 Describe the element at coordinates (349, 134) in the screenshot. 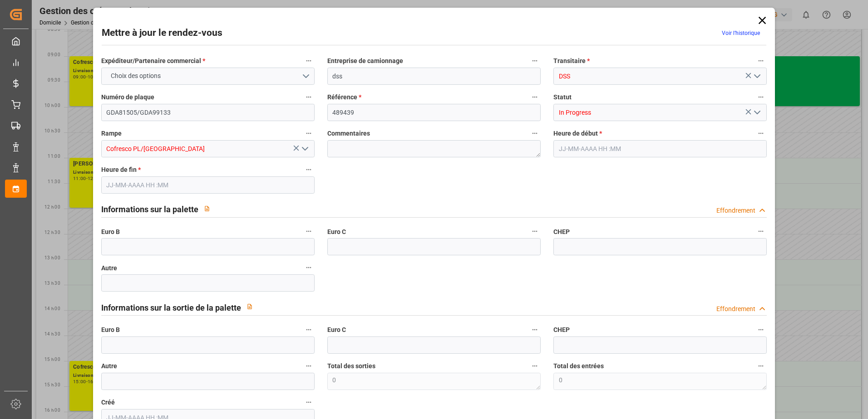

I see `font: Commentaires` at that location.